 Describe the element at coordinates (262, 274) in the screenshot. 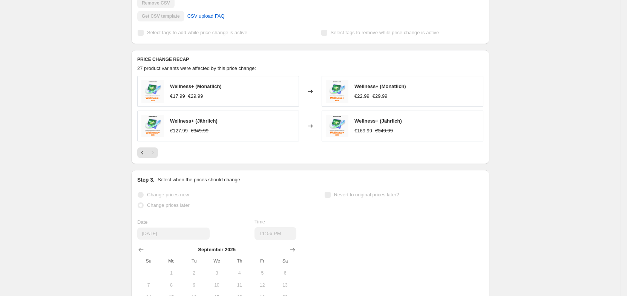

I see `span: 5` at that location.